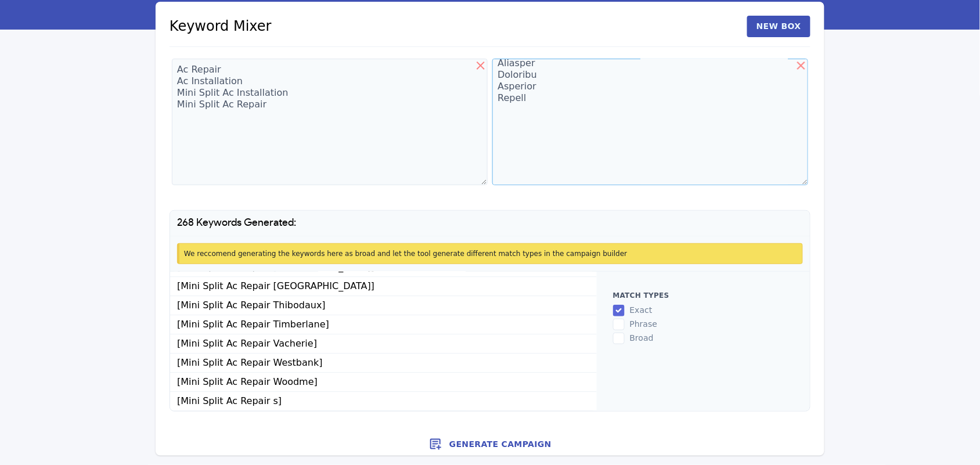 Image resolution: width=980 pixels, height=465 pixels. I want to click on button: New Box, so click(778, 26).